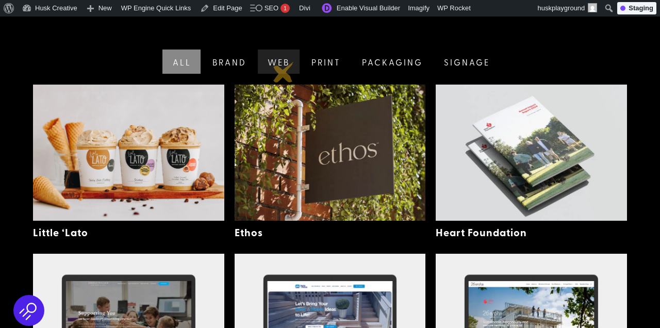 This screenshot has height=328, width=660. I want to click on a: Web, so click(277, 61).